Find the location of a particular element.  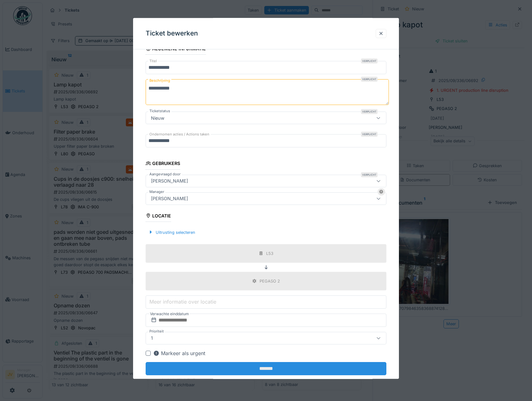

label: Aangevraagd door is located at coordinates (165, 174).